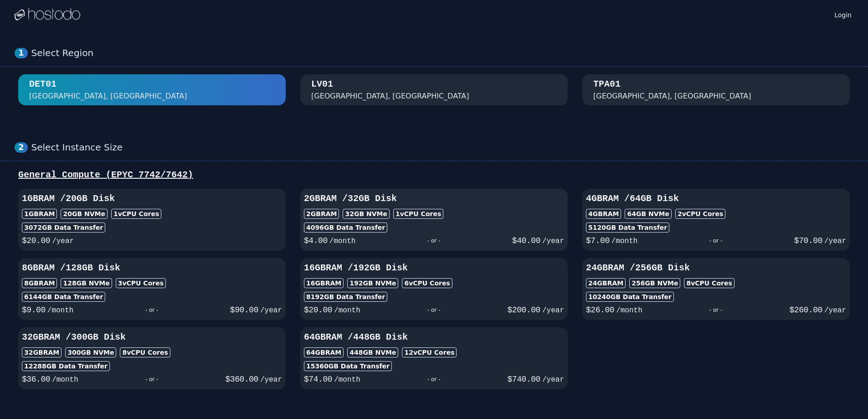 The height and width of the screenshot is (419, 868). What do you see at coordinates (524, 379) in the screenshot?
I see `span: $ 740.00` at bounding box center [524, 379].